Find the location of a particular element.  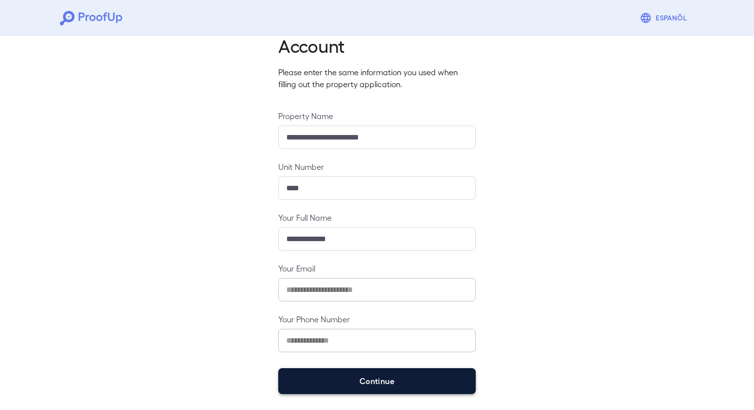

button: Continue is located at coordinates (377, 381).